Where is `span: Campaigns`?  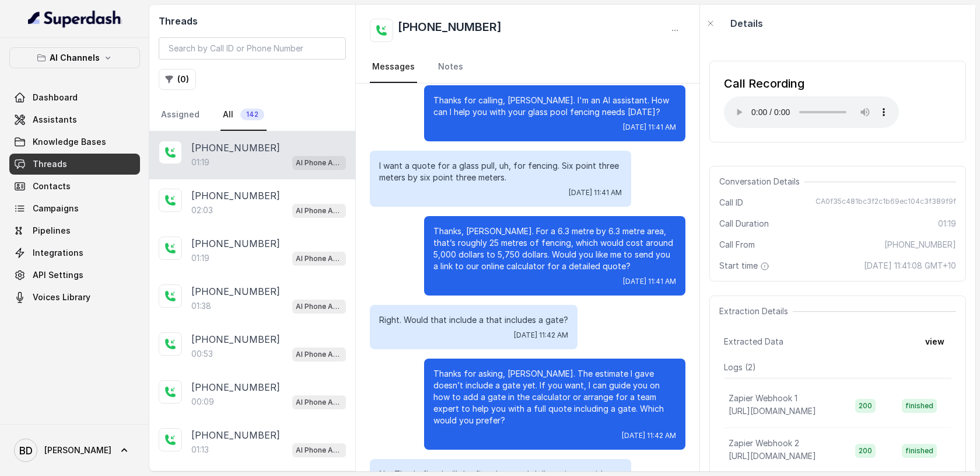 span: Campaigns is located at coordinates (56, 208).